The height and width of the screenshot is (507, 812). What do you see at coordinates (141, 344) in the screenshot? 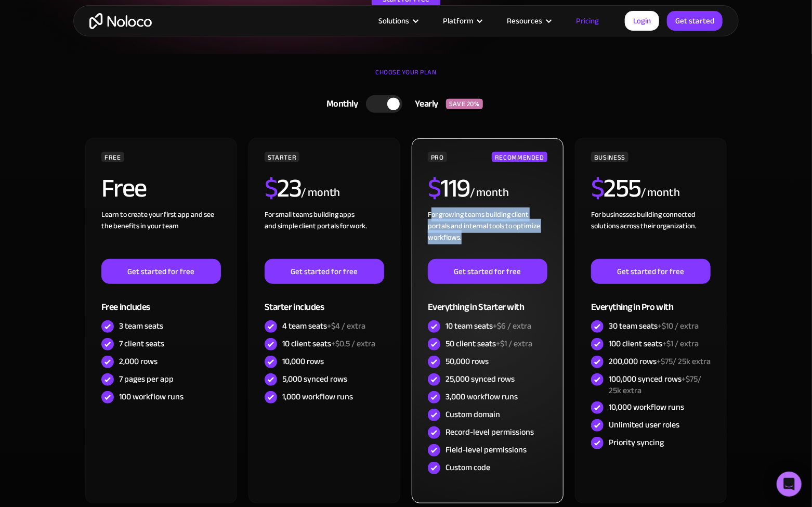
I see `div: 7 client seats` at bounding box center [141, 344].